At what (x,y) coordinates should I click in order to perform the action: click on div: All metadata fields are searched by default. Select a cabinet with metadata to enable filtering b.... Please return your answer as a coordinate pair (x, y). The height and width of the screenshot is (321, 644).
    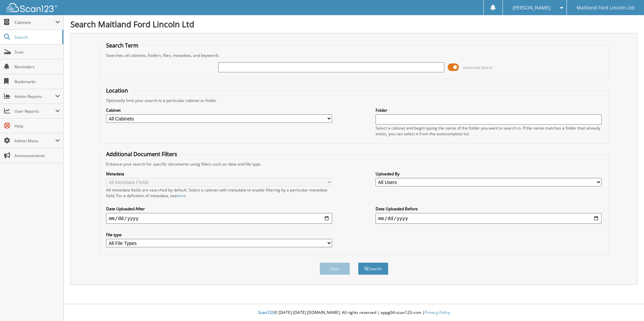
    Looking at the image, I should click on (219, 193).